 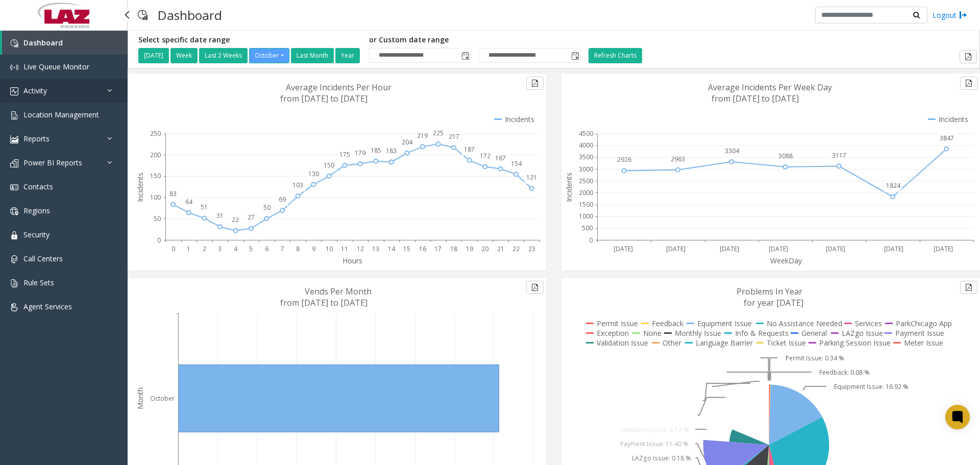 I want to click on text: 100, so click(x=155, y=197).